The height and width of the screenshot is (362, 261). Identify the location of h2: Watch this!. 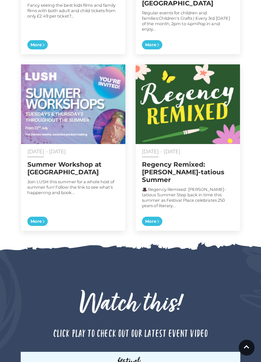
(131, 305).